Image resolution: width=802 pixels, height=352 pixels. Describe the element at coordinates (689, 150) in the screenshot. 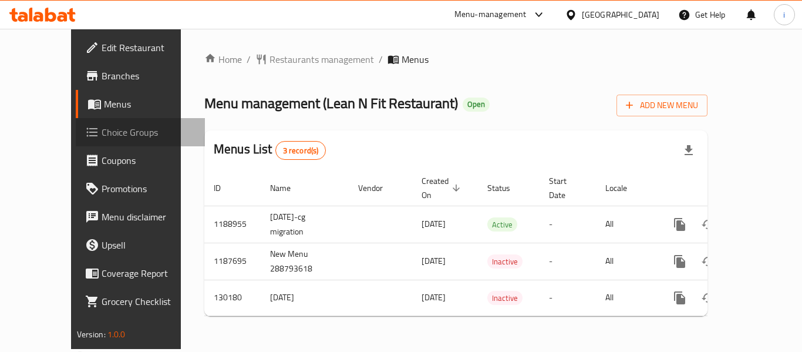

I see `div: Export file` at that location.